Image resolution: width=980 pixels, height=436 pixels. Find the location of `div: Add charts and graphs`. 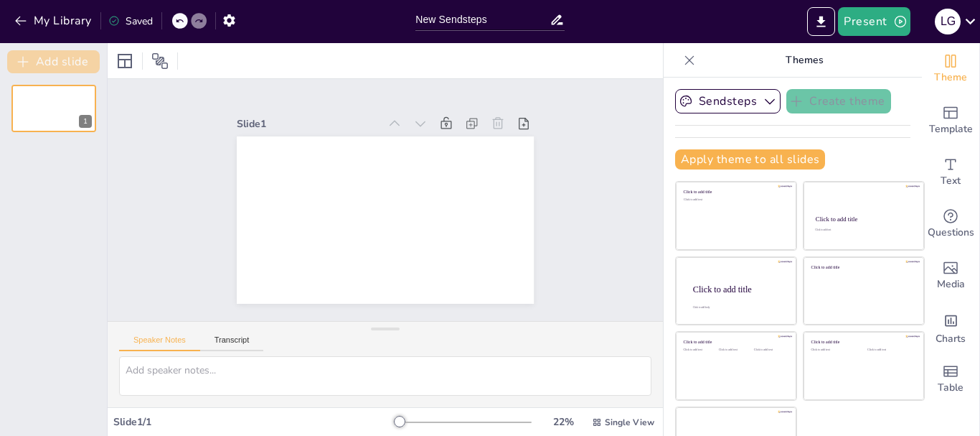

div: Add charts and graphs is located at coordinates (951, 327).